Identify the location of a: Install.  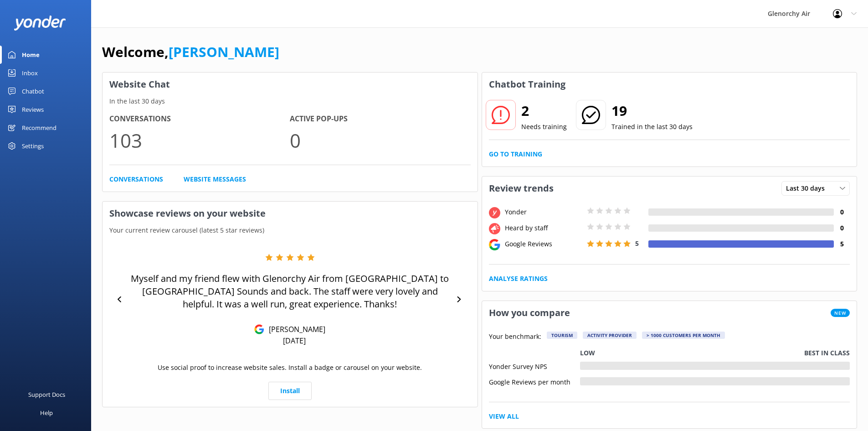
(290, 391).